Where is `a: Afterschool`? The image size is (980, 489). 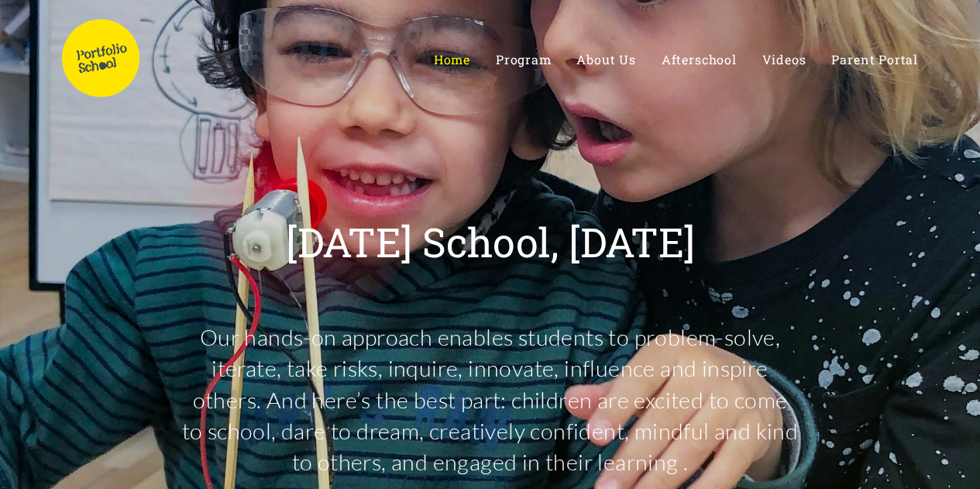 a: Afterschool is located at coordinates (699, 59).